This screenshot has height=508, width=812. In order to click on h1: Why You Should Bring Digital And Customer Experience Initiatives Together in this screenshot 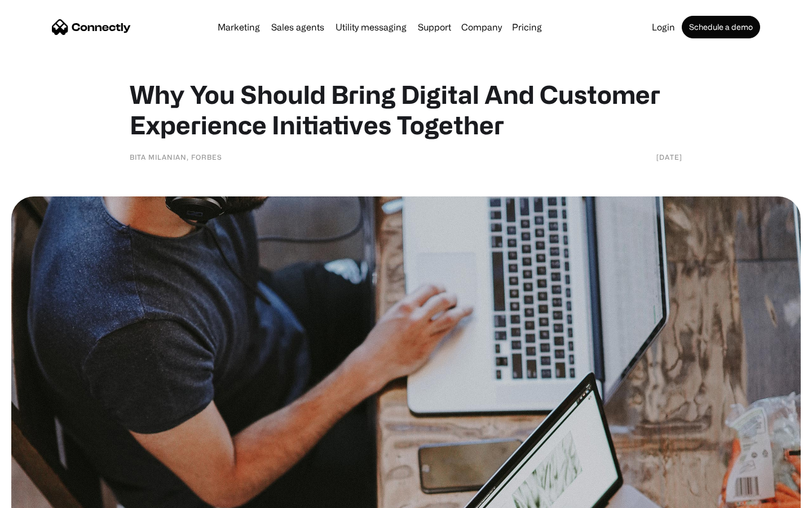, I will do `click(406, 109)`.